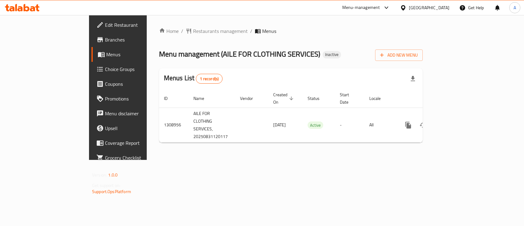 This screenshot has height=226, width=524. Describe the element at coordinates (134, 25) in the screenshot. I see `a: Edit Restaurant` at that location.